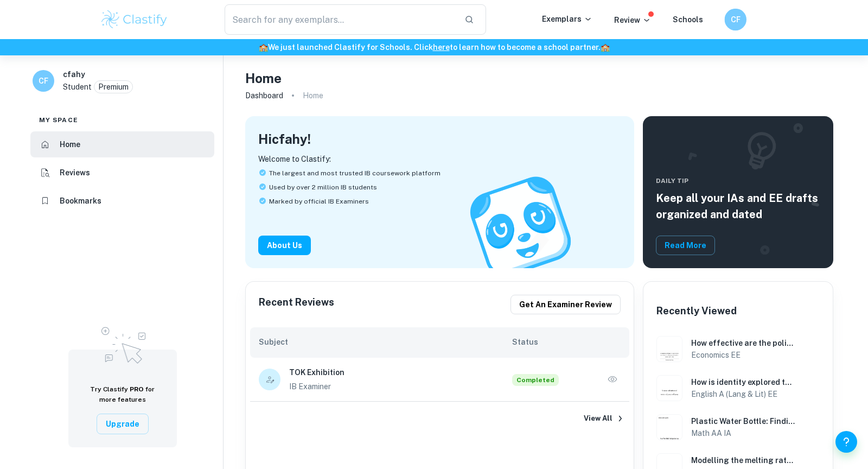  I want to click on button: CF, so click(736, 19).